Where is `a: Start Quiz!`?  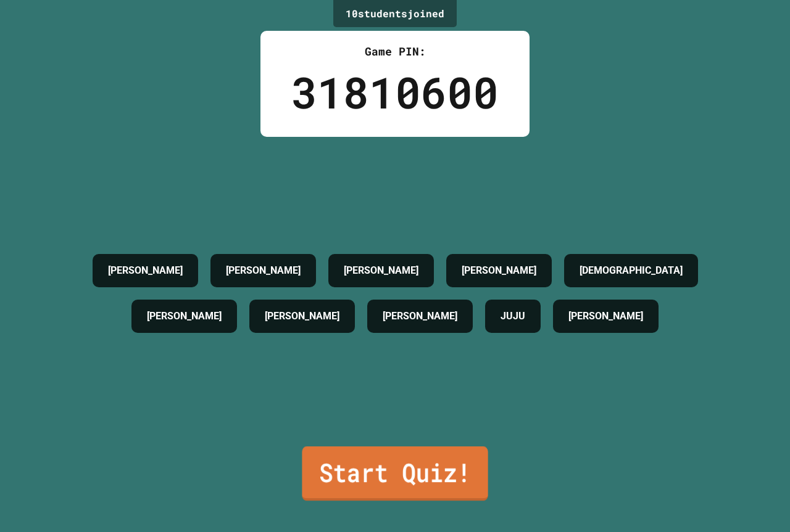
a: Start Quiz! is located at coordinates (394, 474).